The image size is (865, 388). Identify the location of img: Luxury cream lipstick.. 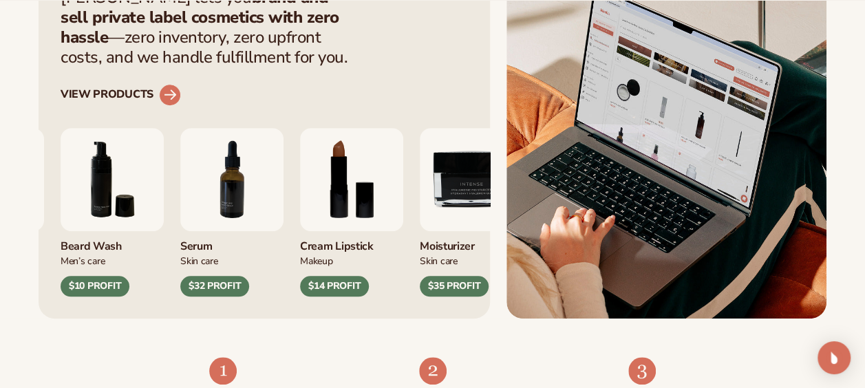
(352, 180).